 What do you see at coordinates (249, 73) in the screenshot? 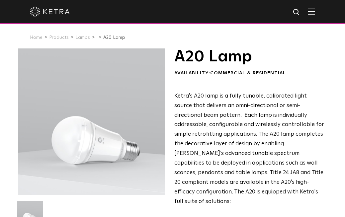
I see `div: Availability:` at bounding box center [249, 73].